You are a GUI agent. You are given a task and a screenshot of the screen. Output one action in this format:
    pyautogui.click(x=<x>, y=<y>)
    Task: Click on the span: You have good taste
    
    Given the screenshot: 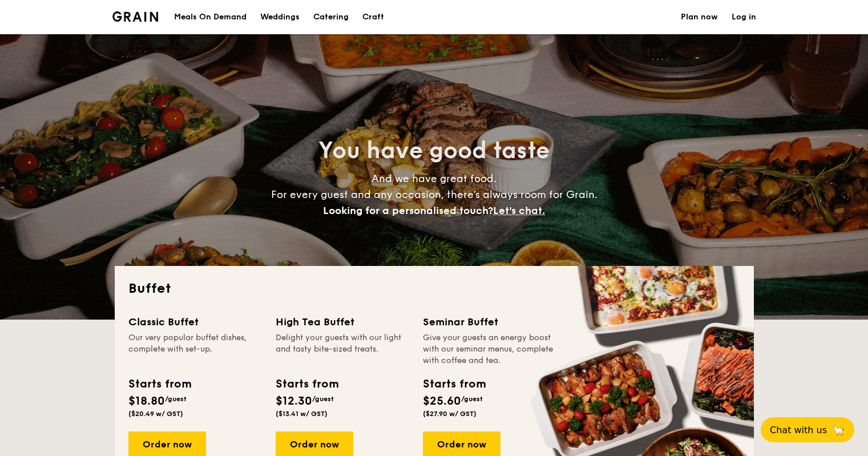 What is the action you would take?
    pyautogui.click(x=434, y=151)
    